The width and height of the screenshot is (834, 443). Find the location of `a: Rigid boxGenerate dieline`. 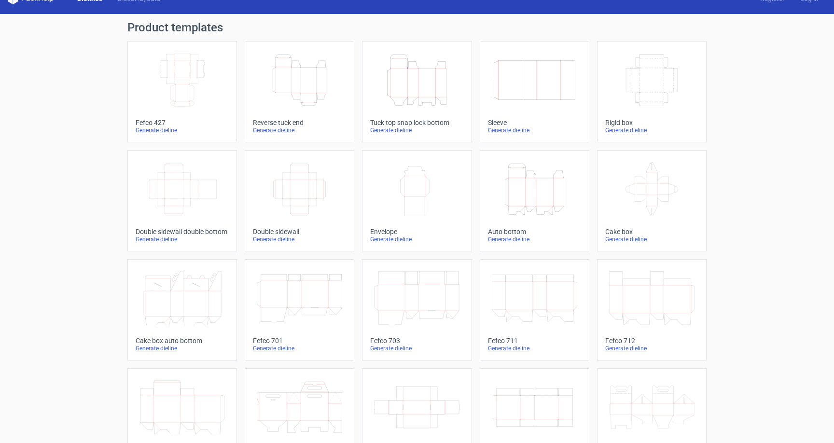

a: Rigid boxGenerate dieline is located at coordinates (651, 92).